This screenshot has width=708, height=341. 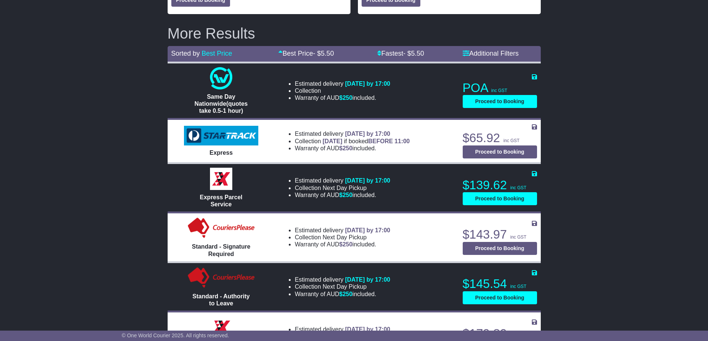 What do you see at coordinates (500, 138) in the screenshot?
I see `p: $65.92` at bounding box center [500, 138].